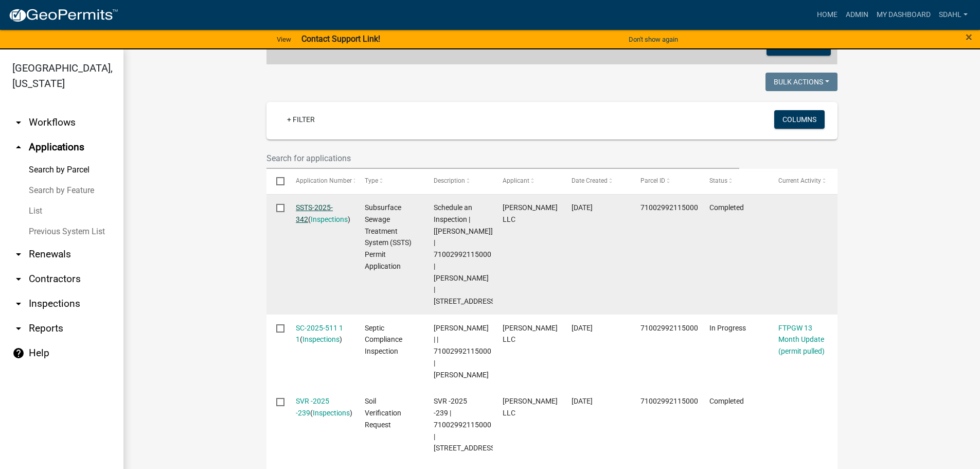 This screenshot has width=980, height=469. Describe the element at coordinates (582, 207) in the screenshot. I see `span: 08/18/2025` at that location.